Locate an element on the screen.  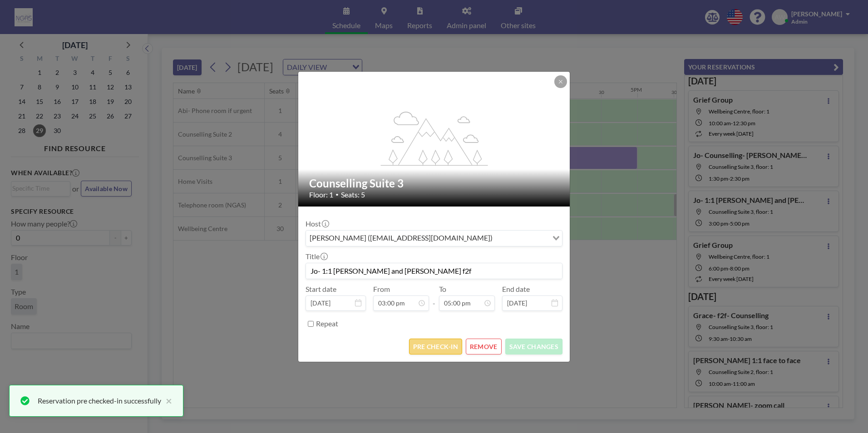
button: SAVE CHANGES is located at coordinates (534, 346).